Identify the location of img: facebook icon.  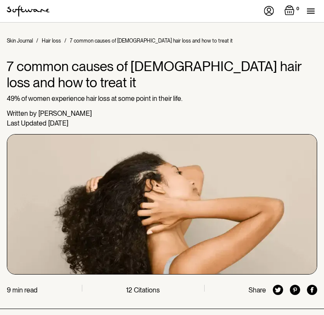
(312, 290).